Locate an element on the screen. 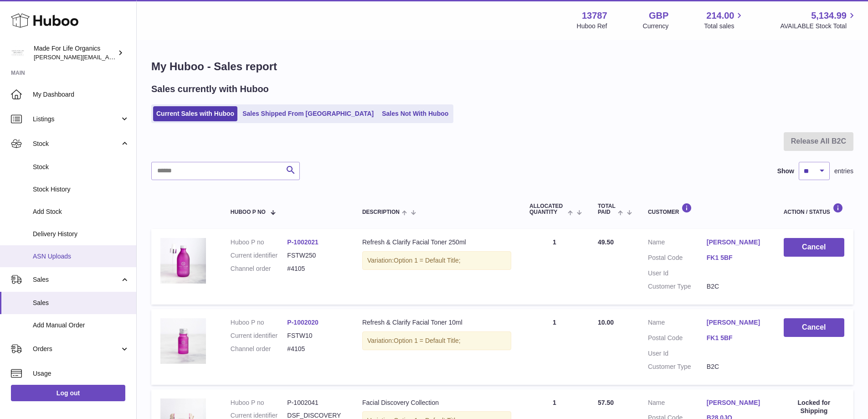 Image resolution: width=868 pixels, height=419 pixels. img: refresh-_-clarify-facial-toner-250ml-fstw250-1.jpg is located at coordinates (183, 261).